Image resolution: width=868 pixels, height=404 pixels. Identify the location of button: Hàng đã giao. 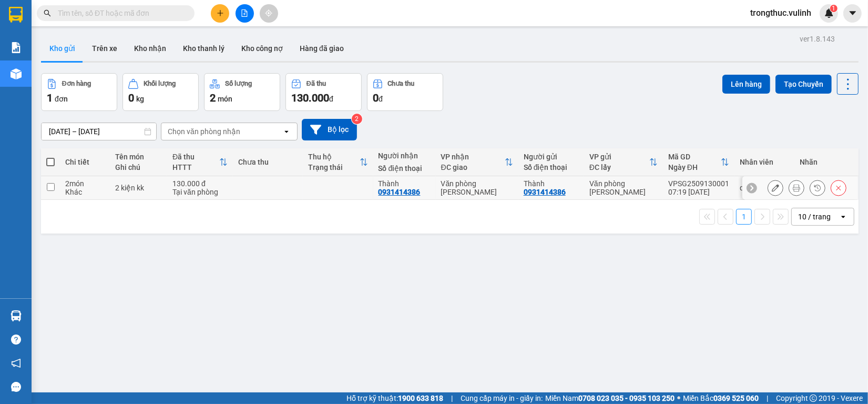
(322, 49).